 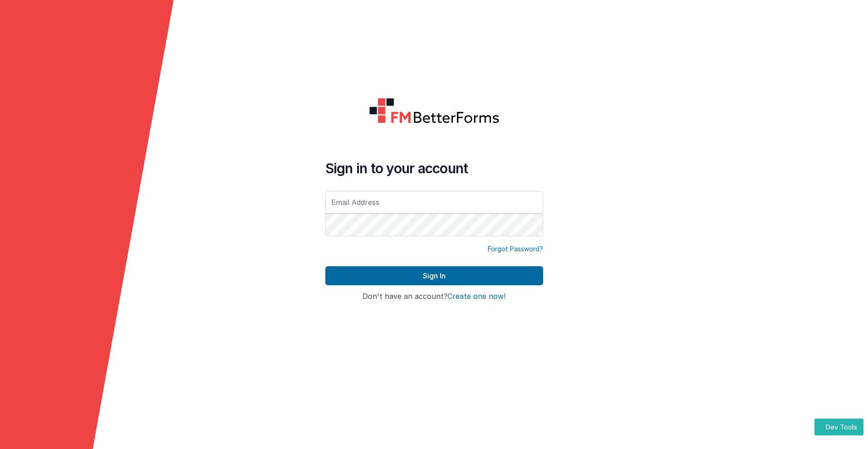 I want to click on button: Sign In, so click(x=434, y=275).